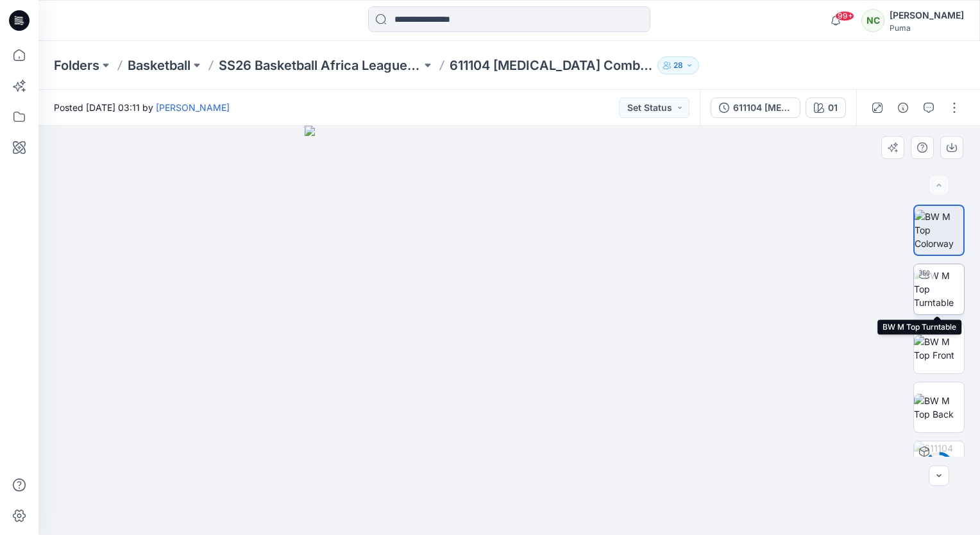 The width and height of the screenshot is (980, 535). I want to click on span: 99+, so click(845, 16).